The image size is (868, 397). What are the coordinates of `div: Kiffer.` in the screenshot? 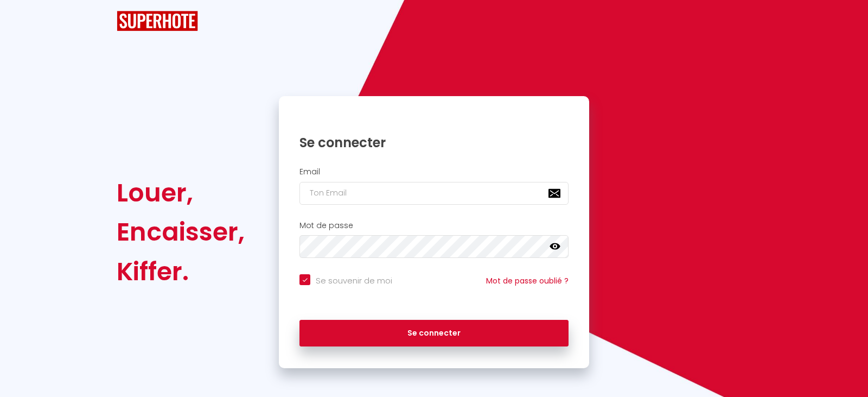 It's located at (181, 272).